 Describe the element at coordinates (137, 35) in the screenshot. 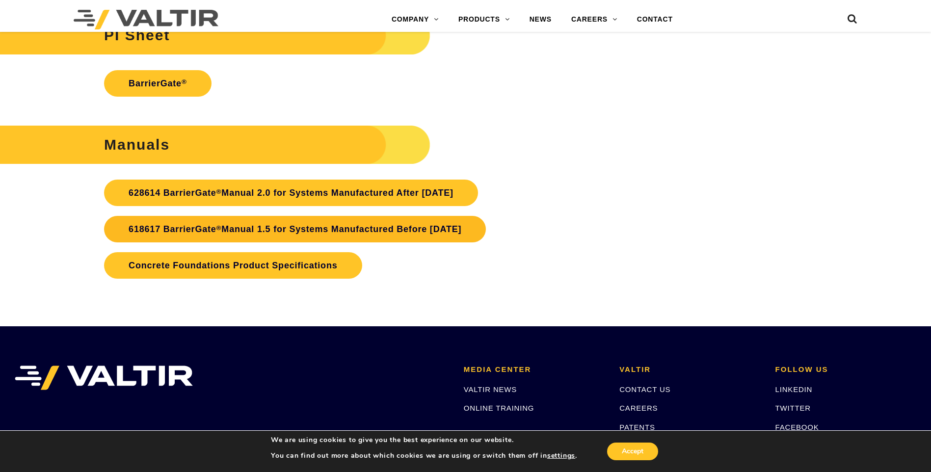

I see `strong: PI Sheet` at that location.